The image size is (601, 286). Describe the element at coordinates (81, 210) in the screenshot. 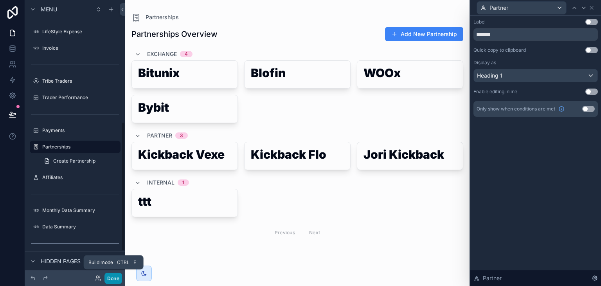

I see `label: Monthly Data Summary` at that location.